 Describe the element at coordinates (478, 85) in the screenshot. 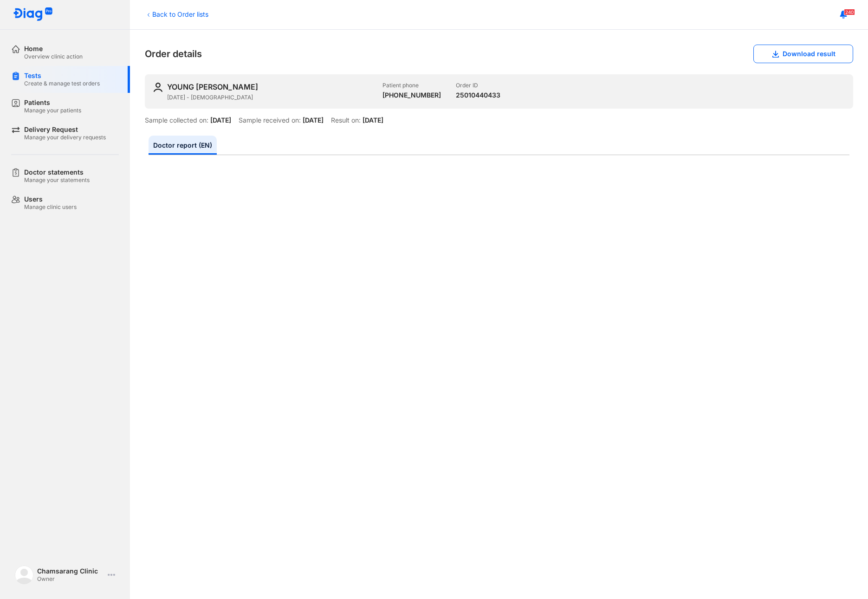

I see `div: Order ID` at that location.